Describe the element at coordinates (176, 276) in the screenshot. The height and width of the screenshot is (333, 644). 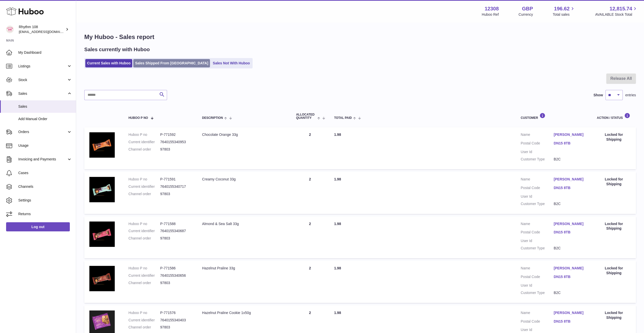
I see `dd: 7640155340656` at that location.